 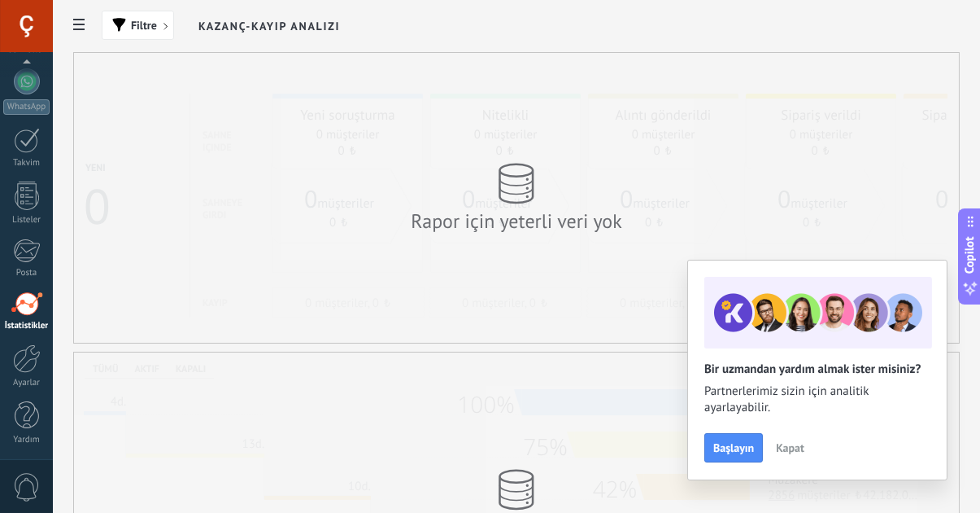 What do you see at coordinates (27, 220) in the screenshot?
I see `div: Listeler` at bounding box center [27, 220].